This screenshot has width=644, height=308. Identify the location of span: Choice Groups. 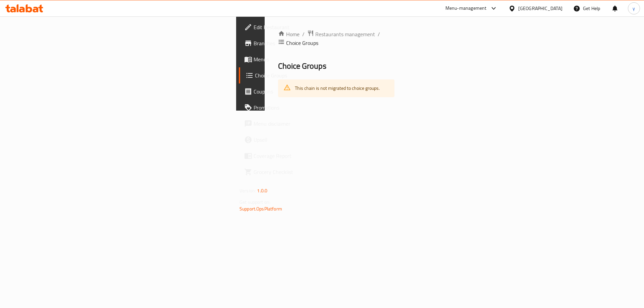
(296, 75).